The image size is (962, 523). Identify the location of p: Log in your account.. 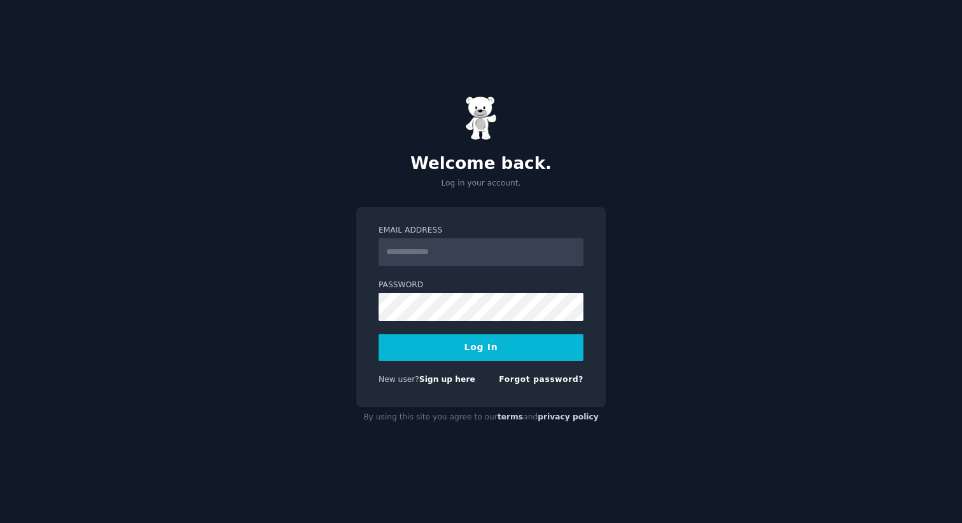
(481, 184).